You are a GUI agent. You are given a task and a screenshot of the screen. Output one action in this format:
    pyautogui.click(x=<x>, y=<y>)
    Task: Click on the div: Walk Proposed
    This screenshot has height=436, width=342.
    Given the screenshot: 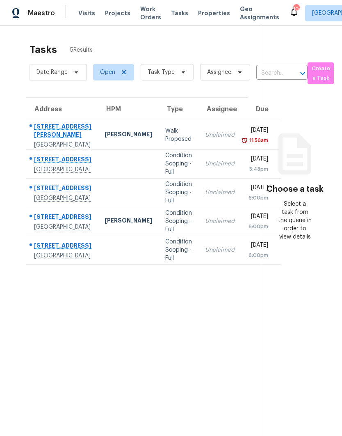 What is the action you would take?
    pyautogui.click(x=178, y=135)
    